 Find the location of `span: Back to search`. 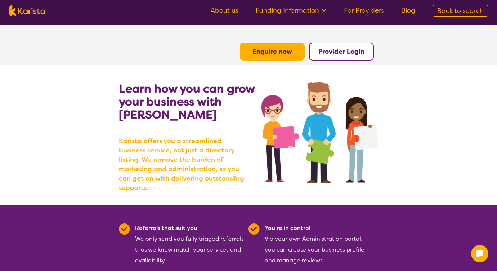

span: Back to search is located at coordinates (460, 11).